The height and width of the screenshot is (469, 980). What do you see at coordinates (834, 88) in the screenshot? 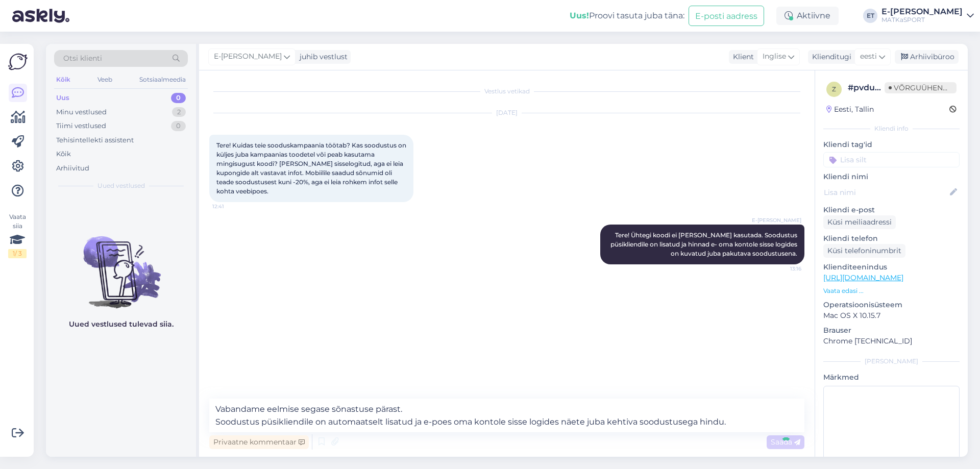
I see `font: z` at bounding box center [834, 88].